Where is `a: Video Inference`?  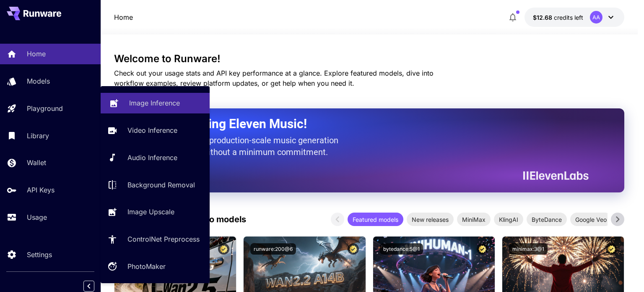
a: Video Inference is located at coordinates (155, 130).